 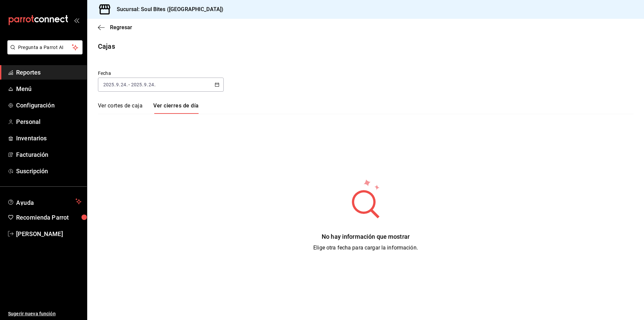 What do you see at coordinates (48, 217) in the screenshot?
I see `span: Recomienda Parrot` at bounding box center [48, 217].